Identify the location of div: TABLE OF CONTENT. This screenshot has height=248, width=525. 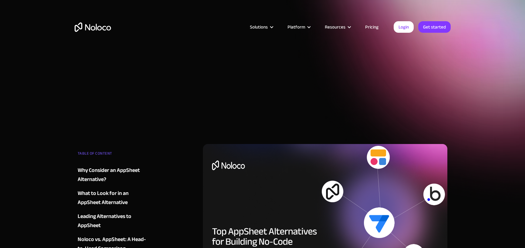
(114, 155).